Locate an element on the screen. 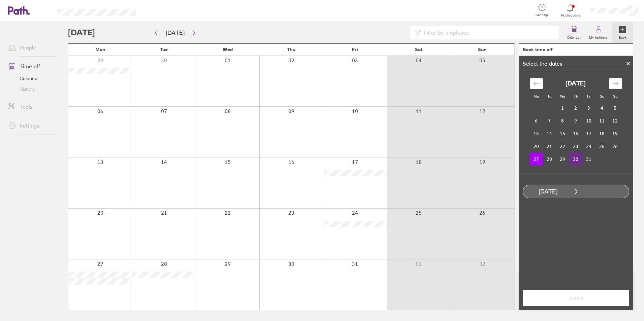 Image resolution: width=644 pixels, height=321 pixels. div: Move backward to switch to the previous month. is located at coordinates (536, 83).